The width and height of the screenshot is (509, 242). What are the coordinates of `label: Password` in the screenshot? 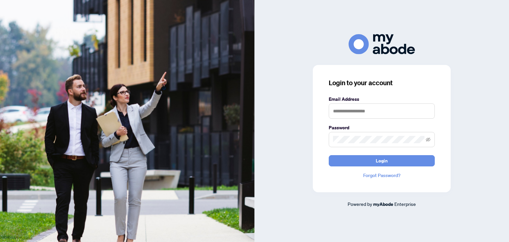 It's located at (382, 128).